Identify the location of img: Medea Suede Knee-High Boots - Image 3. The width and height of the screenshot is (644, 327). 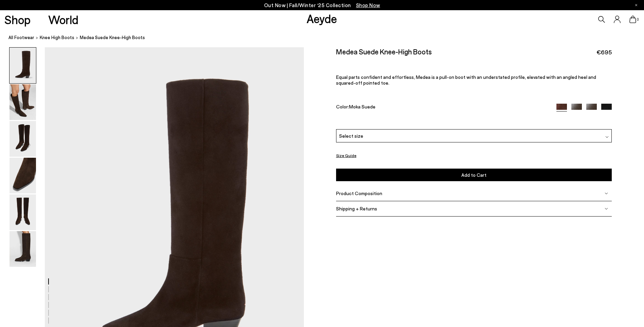
(23, 139).